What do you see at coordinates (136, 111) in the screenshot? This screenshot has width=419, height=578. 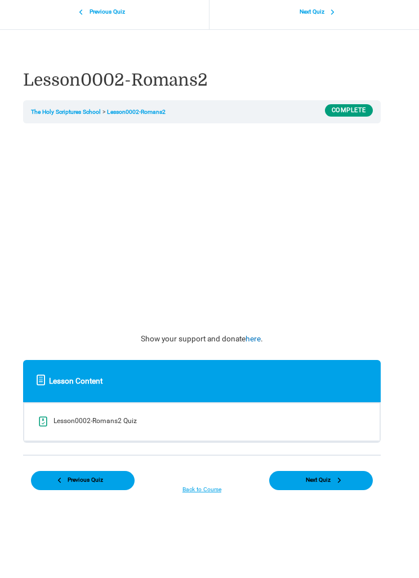 I see `a: Lesson0002-Romans2` at bounding box center [136, 111].